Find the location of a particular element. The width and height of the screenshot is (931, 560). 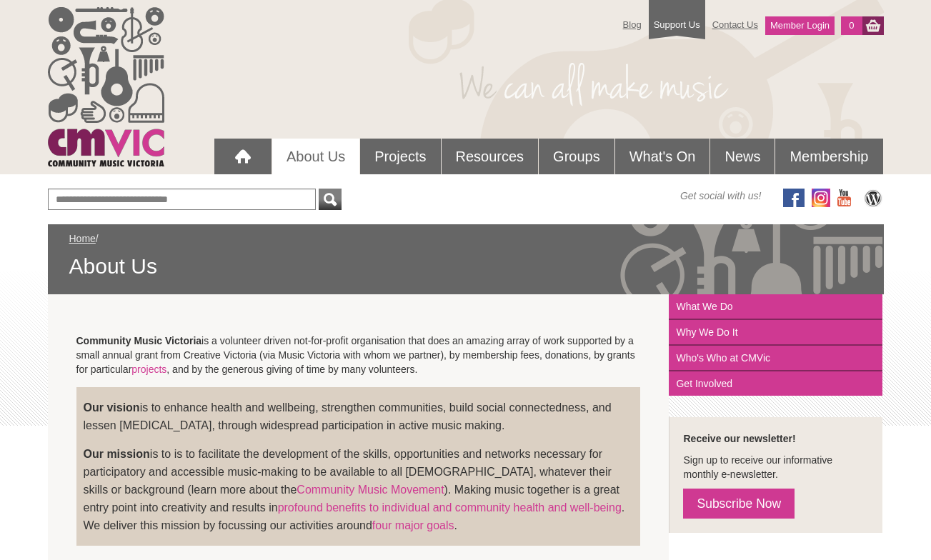

a: What We Do is located at coordinates (775, 307).